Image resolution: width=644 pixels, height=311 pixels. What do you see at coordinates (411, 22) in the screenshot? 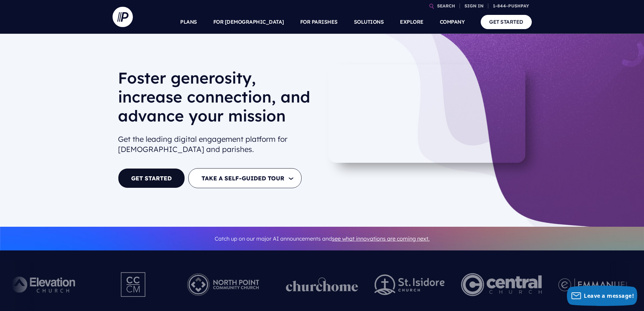
I see `a: EXPLORE` at bounding box center [411, 22].